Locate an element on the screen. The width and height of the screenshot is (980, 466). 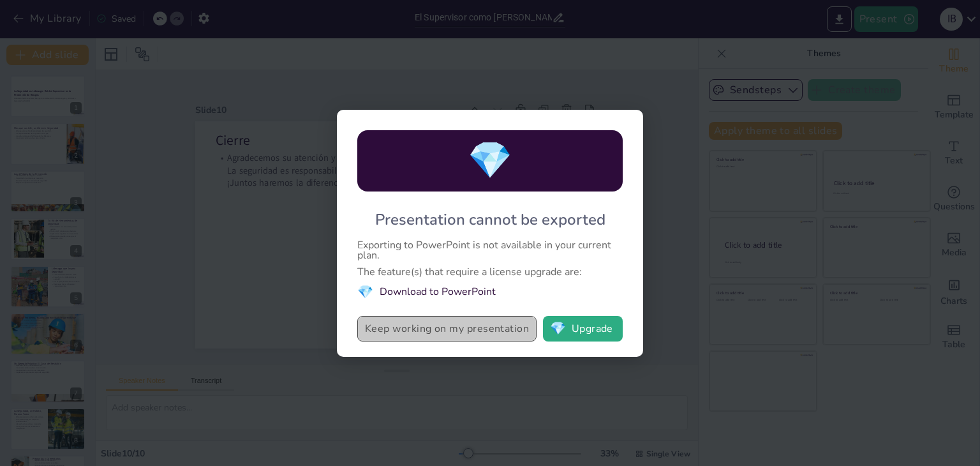
div: Exporting to PowerPoint is not available in your current plan. is located at coordinates (490, 250).